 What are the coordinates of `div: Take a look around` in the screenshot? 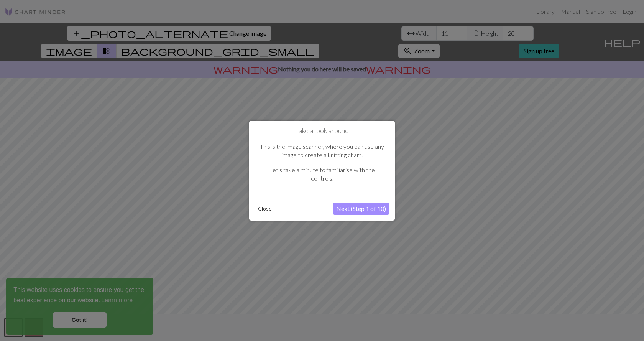 It's located at (322, 170).